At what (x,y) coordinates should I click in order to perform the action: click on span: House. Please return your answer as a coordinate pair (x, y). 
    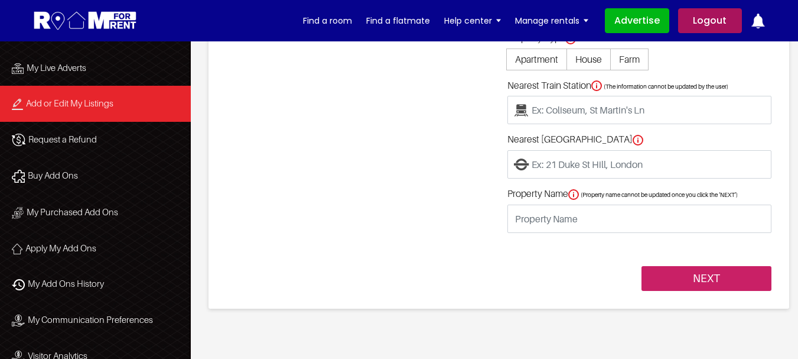
    Looking at the image, I should click on (589, 59).